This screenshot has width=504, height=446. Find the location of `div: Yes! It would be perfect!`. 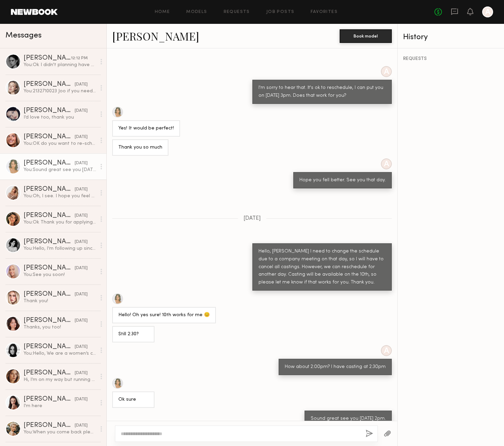

div: Yes! It would be perfect! is located at coordinates (146, 128).